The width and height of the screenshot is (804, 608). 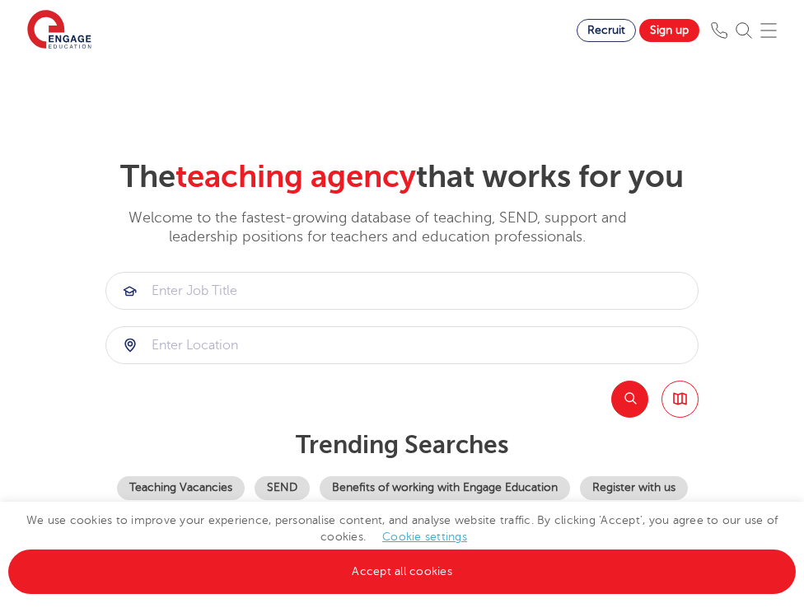 I want to click on a: Benefits of working with Engage Education, so click(x=445, y=487).